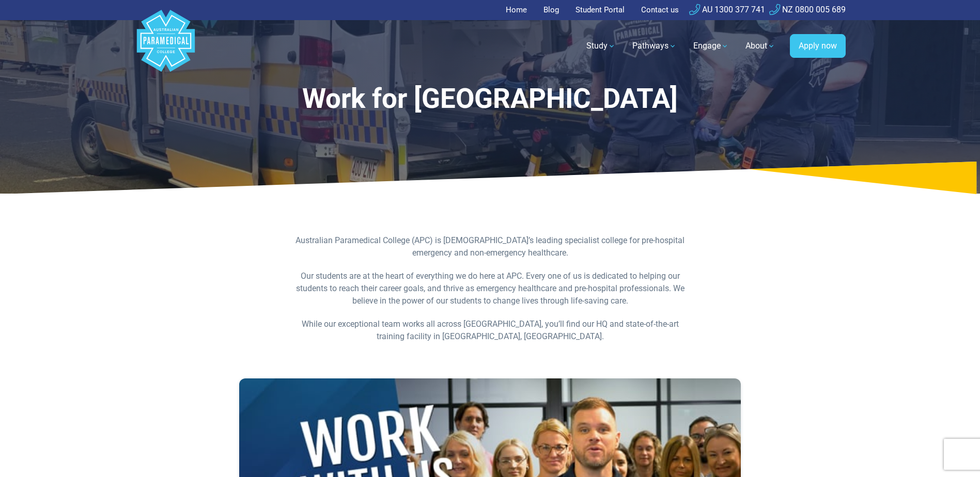  Describe the element at coordinates (761, 46) in the screenshot. I see `a: About` at that location.